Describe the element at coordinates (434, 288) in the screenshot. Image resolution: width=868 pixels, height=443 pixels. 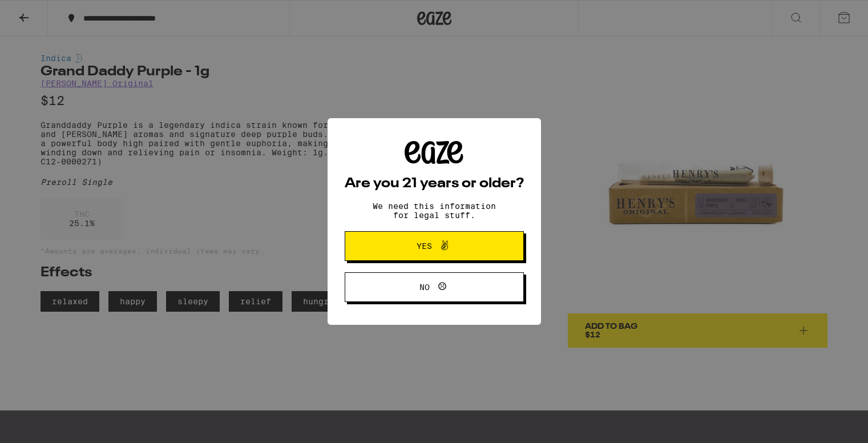
I see `button: No` at that location.